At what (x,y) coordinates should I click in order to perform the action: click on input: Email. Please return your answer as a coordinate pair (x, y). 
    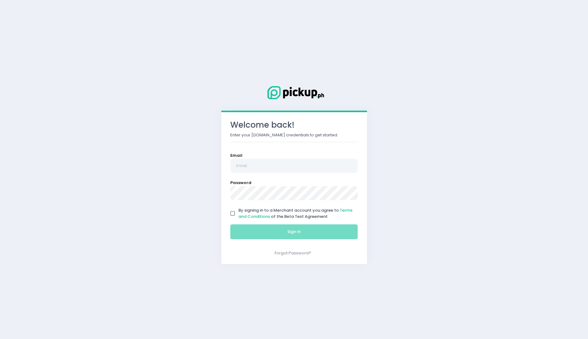
    Looking at the image, I should click on (294, 166).